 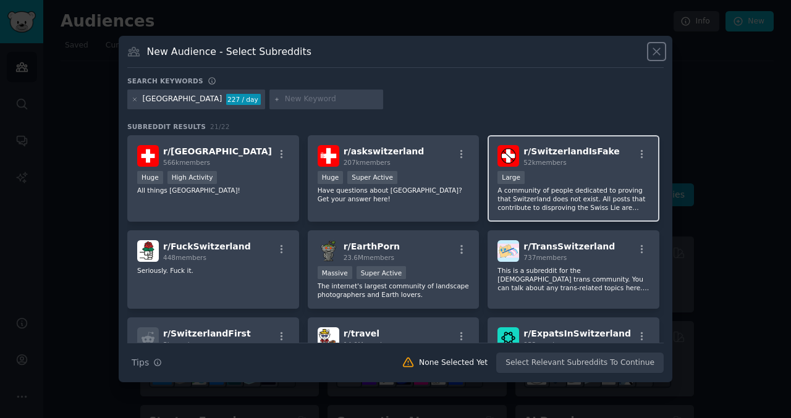 What do you see at coordinates (369, 258) in the screenshot?
I see `span: 23.6M members` at bounding box center [369, 258].